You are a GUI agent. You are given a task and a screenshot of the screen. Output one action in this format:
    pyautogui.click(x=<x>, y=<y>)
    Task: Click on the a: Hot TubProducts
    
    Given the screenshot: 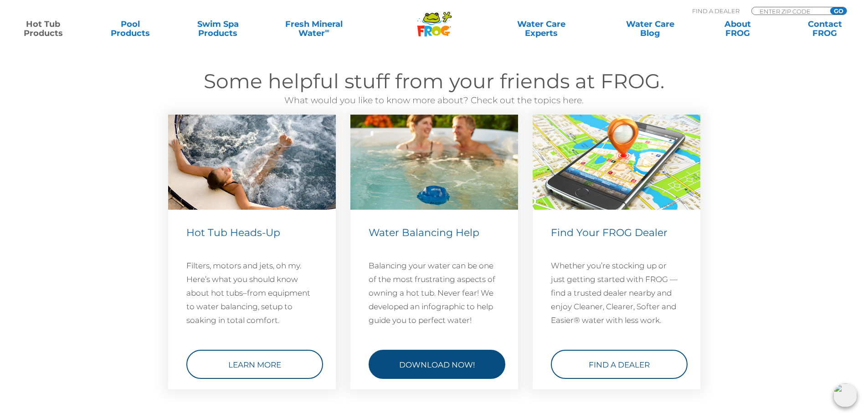 What is the action you would take?
    pyautogui.click(x=43, y=29)
    